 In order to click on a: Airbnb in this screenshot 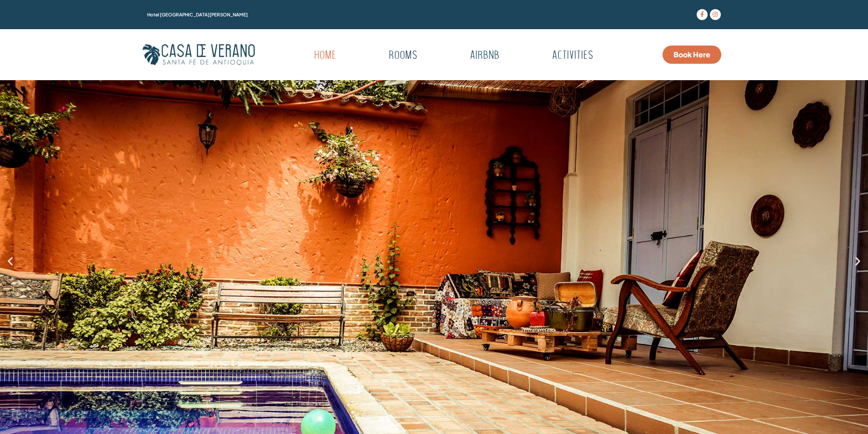, I will do `click(485, 56)`.